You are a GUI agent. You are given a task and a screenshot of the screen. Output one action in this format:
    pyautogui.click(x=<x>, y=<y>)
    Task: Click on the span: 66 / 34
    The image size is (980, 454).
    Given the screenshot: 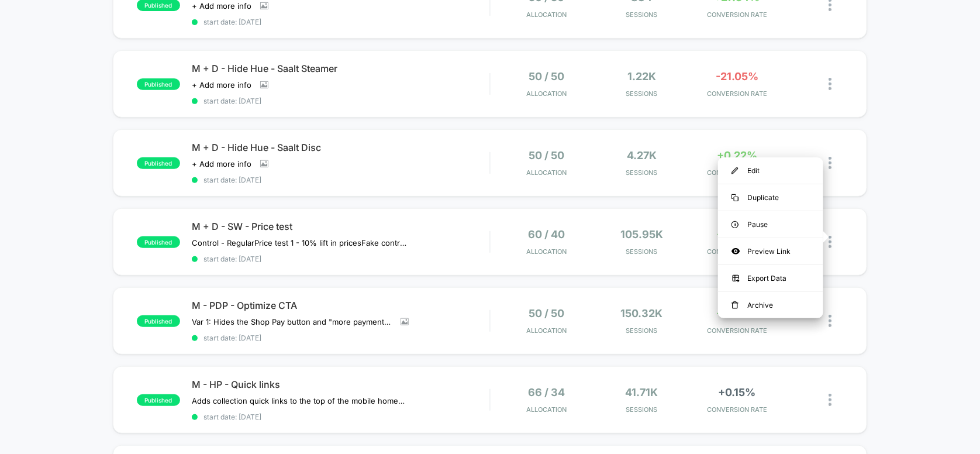 What is the action you would take?
    pyautogui.click(x=547, y=392)
    